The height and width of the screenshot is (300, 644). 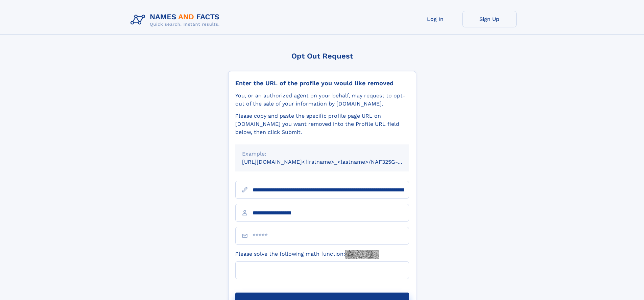 I want to click on div: You, or an authorized agent on your behalf, may request to opt-out of the sale of your informatio..., so click(x=322, y=100).